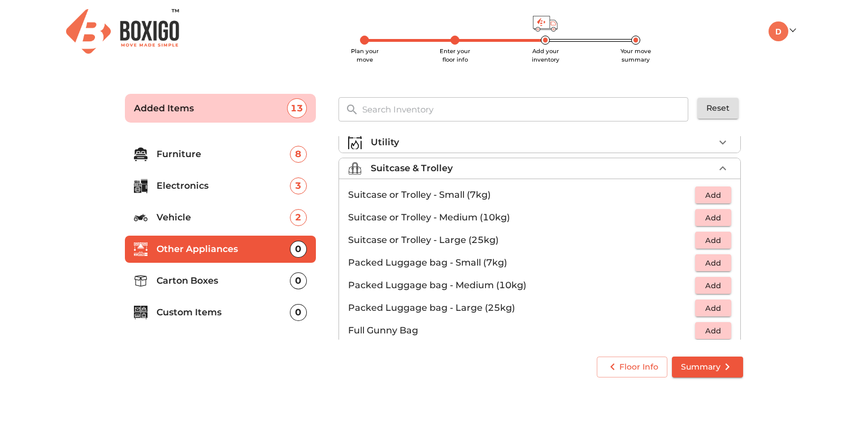 Image resolution: width=868 pixels, height=447 pixels. Describe the element at coordinates (411, 169) in the screenshot. I see `p: Suitcase & Trolley` at that location.